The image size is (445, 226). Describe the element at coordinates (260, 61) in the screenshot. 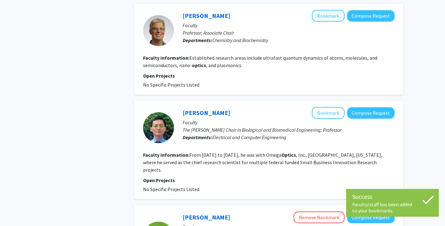

I see `fg-read-more: Established research areas include ultrafast quantum dynamics of atoms, molecules, and semiconduc...` at that location.